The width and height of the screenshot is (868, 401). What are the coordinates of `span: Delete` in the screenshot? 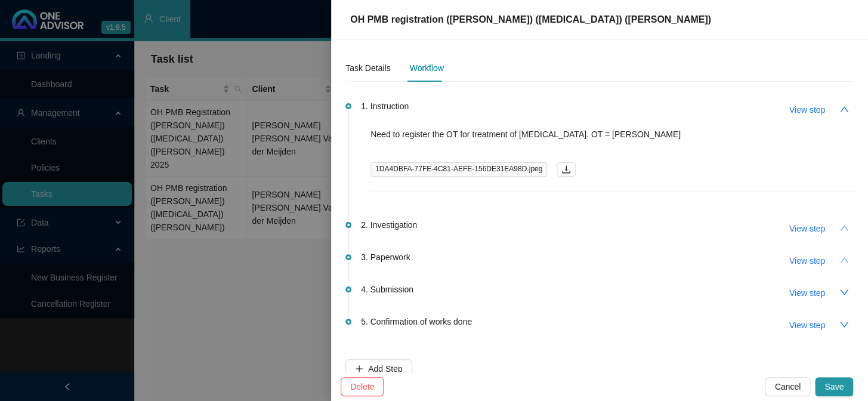 It's located at (363, 387).